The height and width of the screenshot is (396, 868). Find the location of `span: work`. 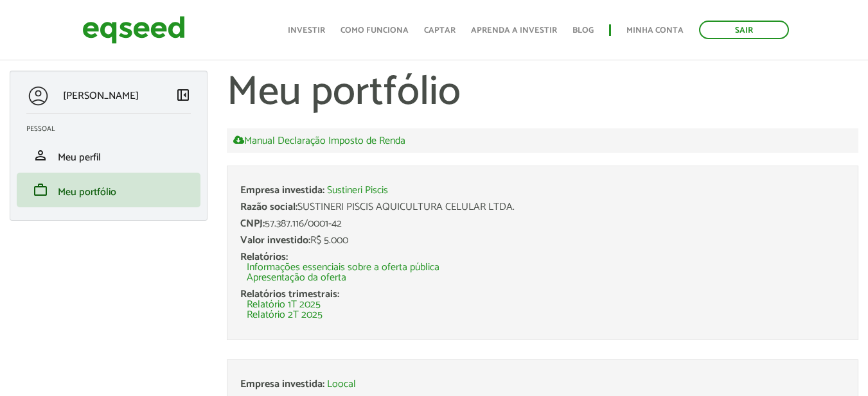

span: work is located at coordinates (41, 190).